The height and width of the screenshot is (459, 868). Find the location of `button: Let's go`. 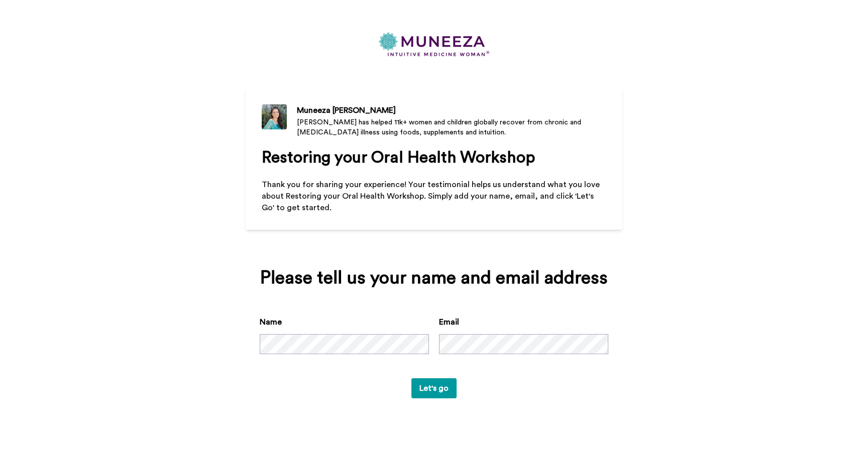

button: Let's go is located at coordinates (434, 388).